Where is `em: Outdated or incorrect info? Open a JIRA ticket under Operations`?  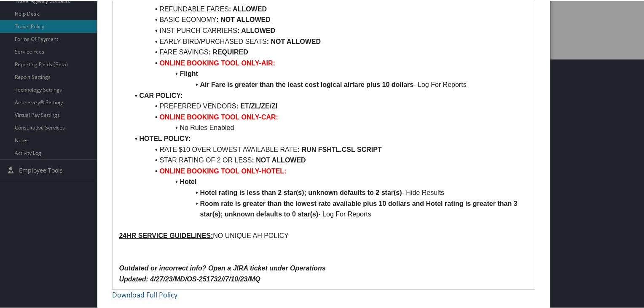
em: Outdated or incorrect info? Open a JIRA ticket under Operations is located at coordinates (222, 267).